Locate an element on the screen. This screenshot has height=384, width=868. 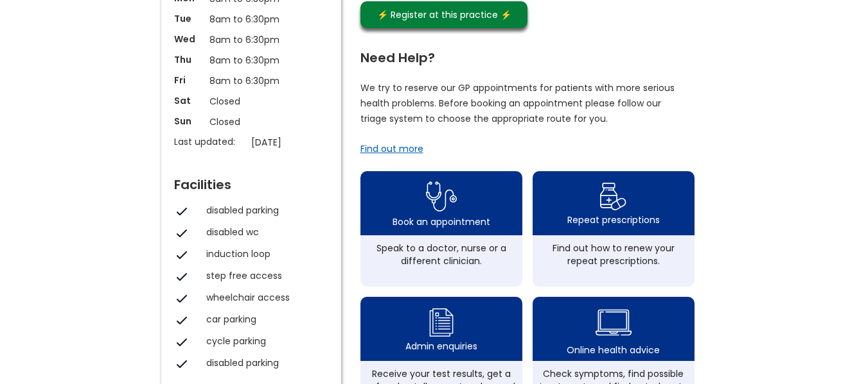
div: step free access is located at coordinates (264, 276).